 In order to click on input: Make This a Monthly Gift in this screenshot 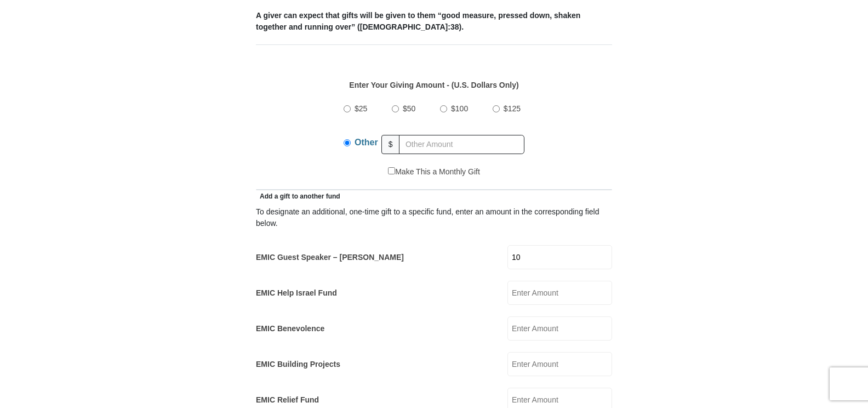, I will do `click(391, 170)`.